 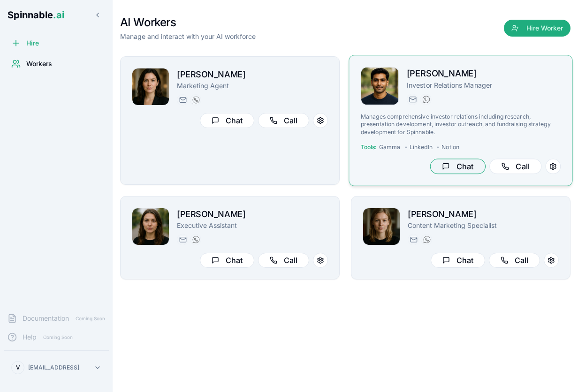 What do you see at coordinates (369, 147) in the screenshot?
I see `span: Tools:` at bounding box center [369, 147].